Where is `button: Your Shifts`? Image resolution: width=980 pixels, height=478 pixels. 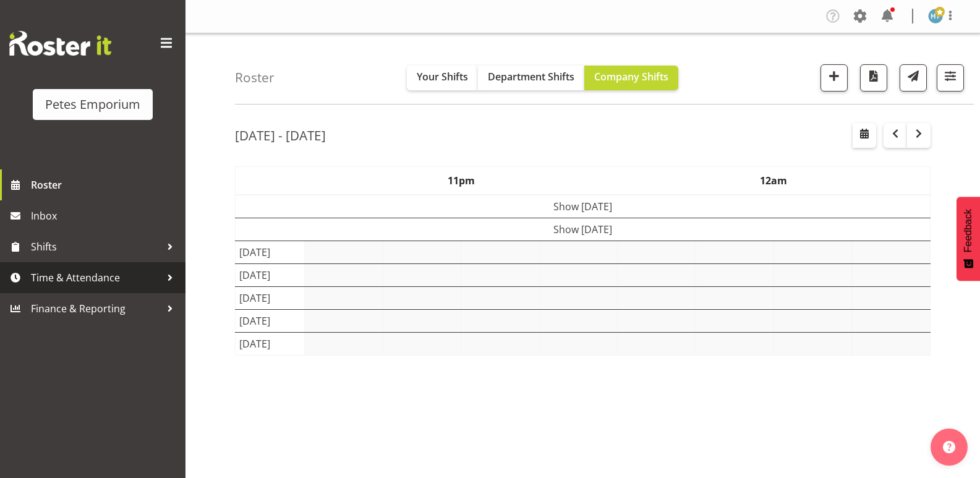
button: Your Shifts is located at coordinates (442, 78).